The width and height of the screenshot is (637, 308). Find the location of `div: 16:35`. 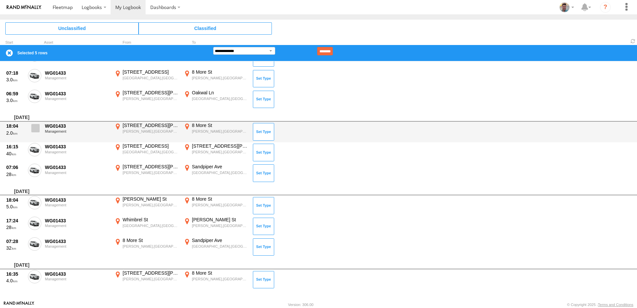

div: 16:35 is located at coordinates (15, 274).